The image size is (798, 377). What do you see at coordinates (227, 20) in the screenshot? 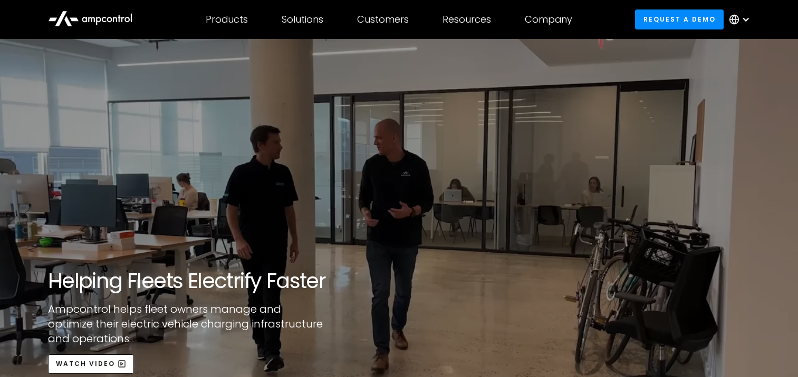
I see `div: Products` at bounding box center [227, 20].